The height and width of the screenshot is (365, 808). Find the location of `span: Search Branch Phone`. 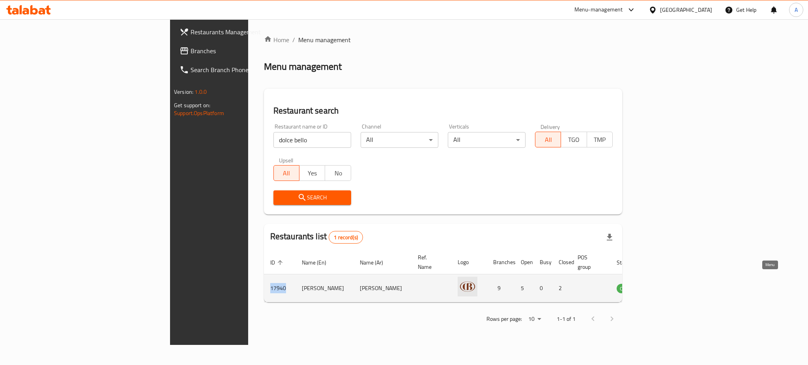

span: Search Branch Phone is located at coordinates (245, 70).